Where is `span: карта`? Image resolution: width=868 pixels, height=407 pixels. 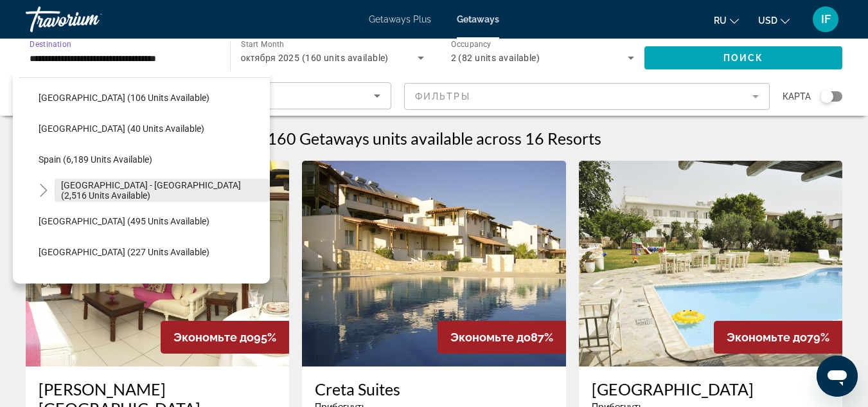 span: карта is located at coordinates (797, 96).